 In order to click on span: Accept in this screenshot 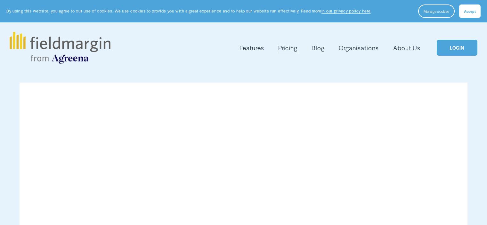, I will do `click(470, 11)`.